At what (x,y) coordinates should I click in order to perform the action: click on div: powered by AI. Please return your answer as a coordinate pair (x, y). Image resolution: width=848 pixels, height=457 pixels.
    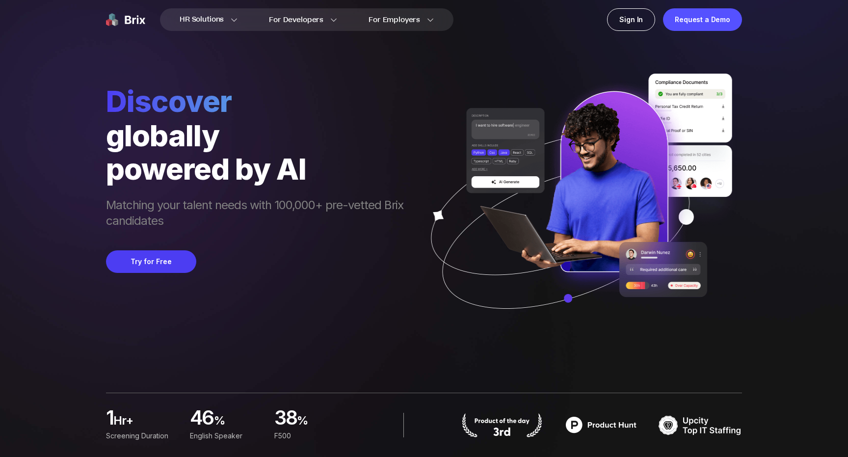
    Looking at the image, I should click on (260, 169).